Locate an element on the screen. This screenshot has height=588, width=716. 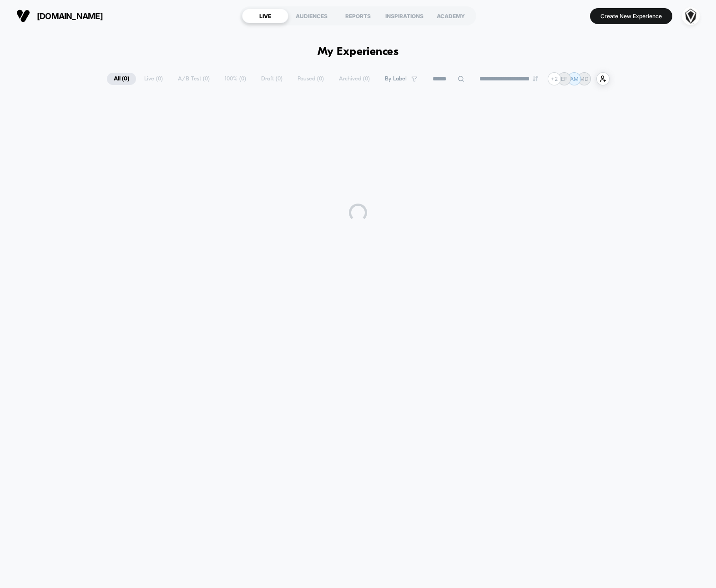
p: EF is located at coordinates (564, 78).